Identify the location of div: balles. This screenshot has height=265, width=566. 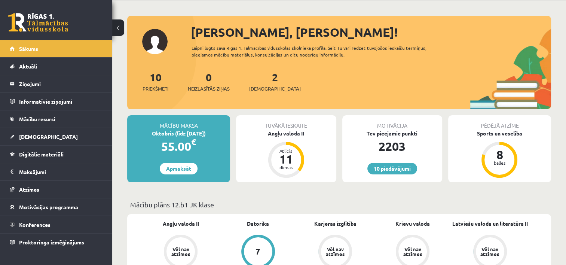
(499, 163).